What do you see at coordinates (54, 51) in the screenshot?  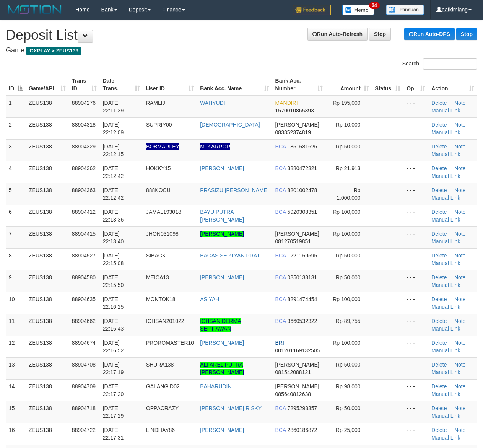 I see `span: OXPLAY > ZEUS138` at bounding box center [54, 51].